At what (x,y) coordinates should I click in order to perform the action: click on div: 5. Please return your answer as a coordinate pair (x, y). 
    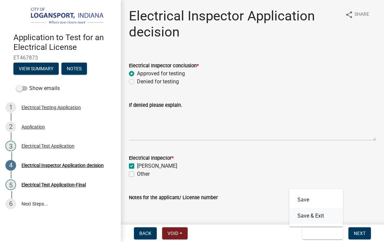
    Looking at the image, I should click on (11, 185).